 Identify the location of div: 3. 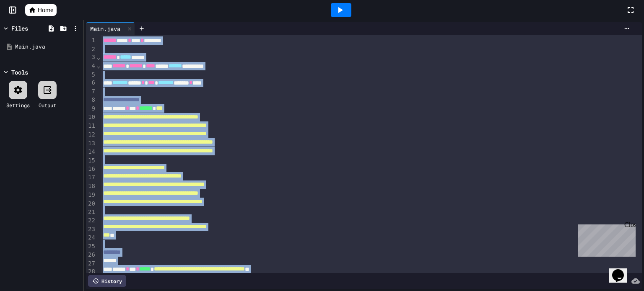
(91, 58).